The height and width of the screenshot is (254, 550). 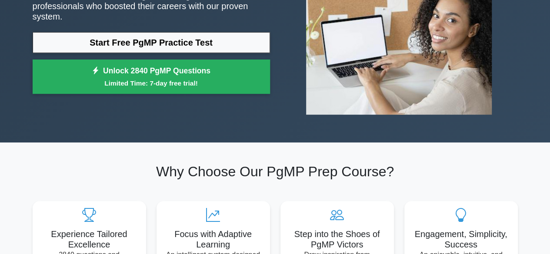 I want to click on a: Unlock 2840 PgMP QuestionsLimited Time: 7-day free trial!, so click(x=151, y=77).